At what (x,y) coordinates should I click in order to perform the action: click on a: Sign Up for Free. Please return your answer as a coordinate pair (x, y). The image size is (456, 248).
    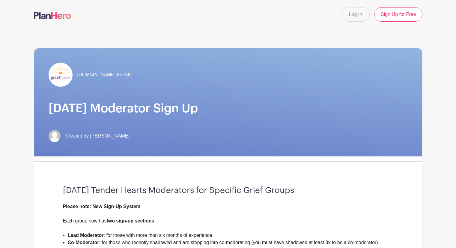
    Looking at the image, I should click on (398, 14).